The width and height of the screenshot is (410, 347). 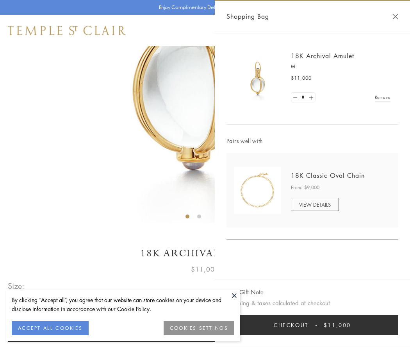 What do you see at coordinates (203, 7) in the screenshot?
I see `p: Enjoy Complimentary Delivery & Returns` at bounding box center [203, 7].